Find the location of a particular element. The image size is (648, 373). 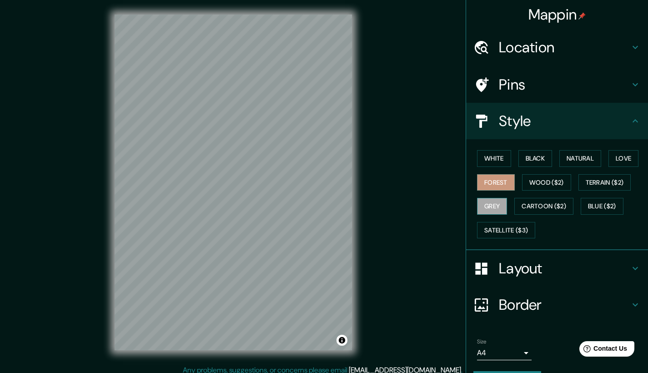

button: Black is located at coordinates (535, 158).